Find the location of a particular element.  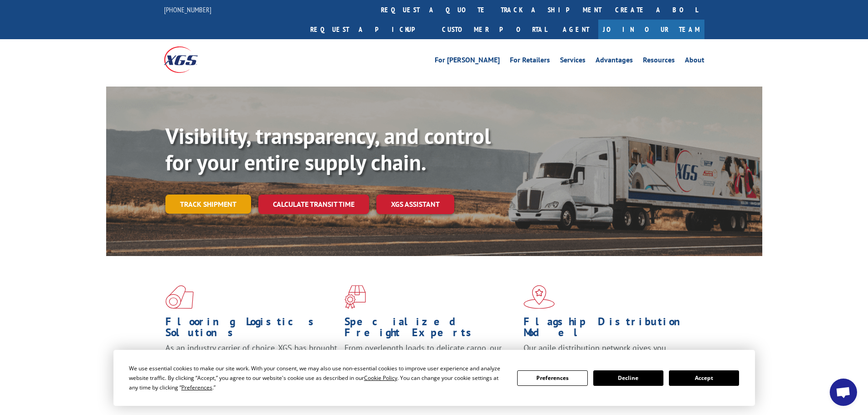

button: Accept is located at coordinates (703, 378).